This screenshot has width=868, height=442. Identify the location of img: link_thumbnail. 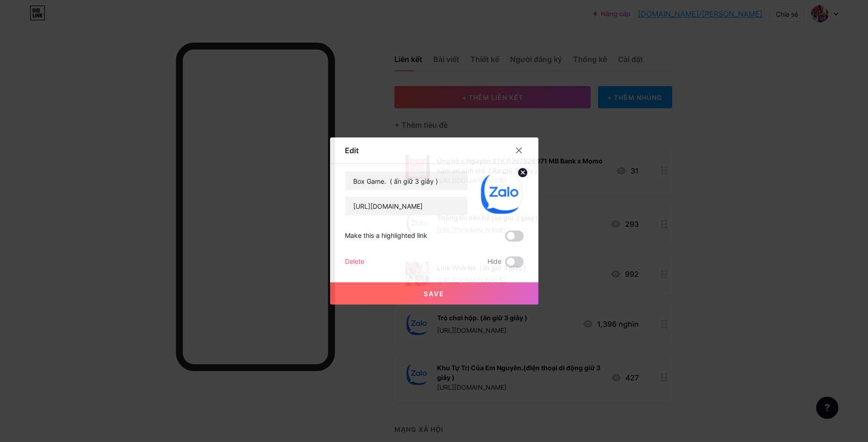
(501, 194).